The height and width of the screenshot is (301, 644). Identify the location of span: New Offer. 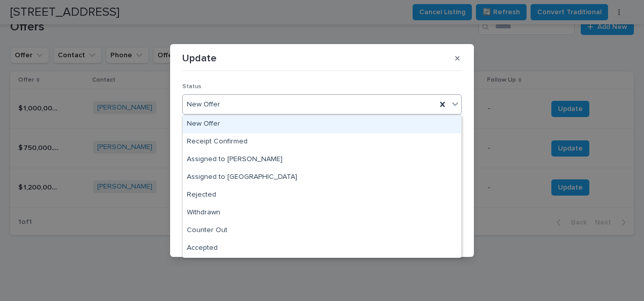
(204, 104).